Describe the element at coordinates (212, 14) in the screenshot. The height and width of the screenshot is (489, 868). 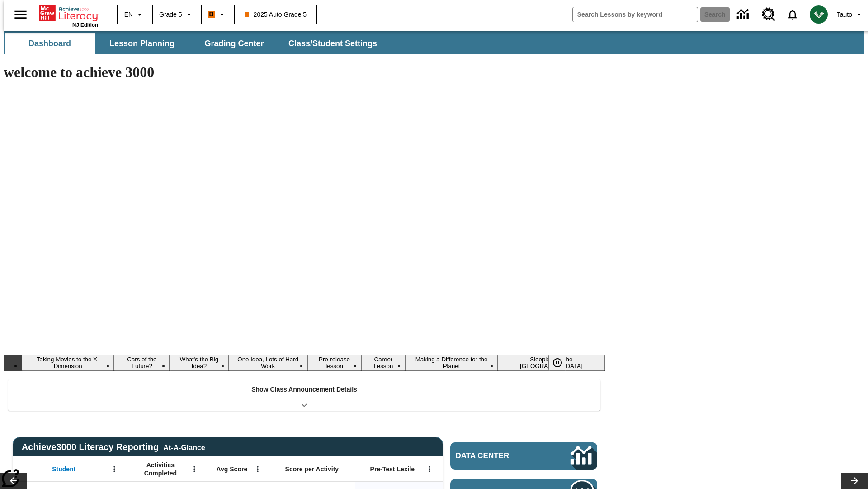
I see `span: B` at that location.